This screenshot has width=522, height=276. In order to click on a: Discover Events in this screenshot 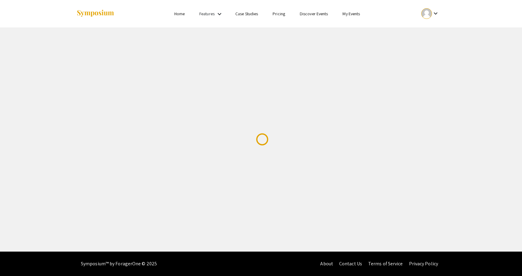, I will do `click(314, 14)`.